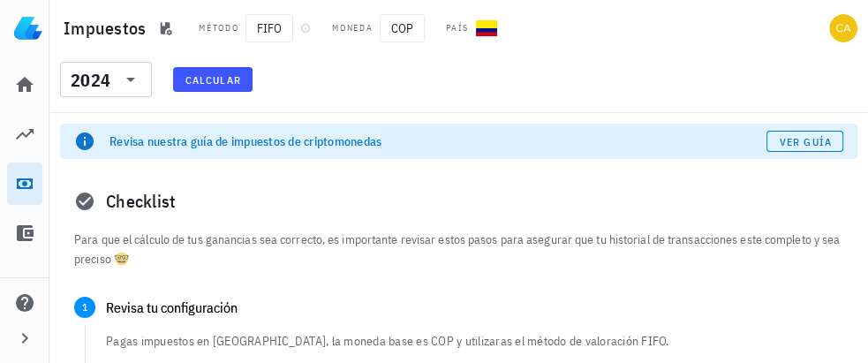 This screenshot has width=868, height=363. What do you see at coordinates (458, 249) in the screenshot?
I see `p: Para que el cálculo de tus ganancias sea correcto, es importante revisar estos pasos para asegura...` at bounding box center [458, 249].